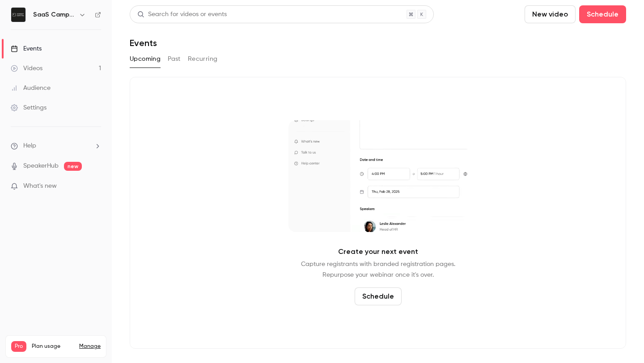 The height and width of the screenshot is (363, 644). Describe the element at coordinates (90, 347) in the screenshot. I see `a: Manage` at that location.